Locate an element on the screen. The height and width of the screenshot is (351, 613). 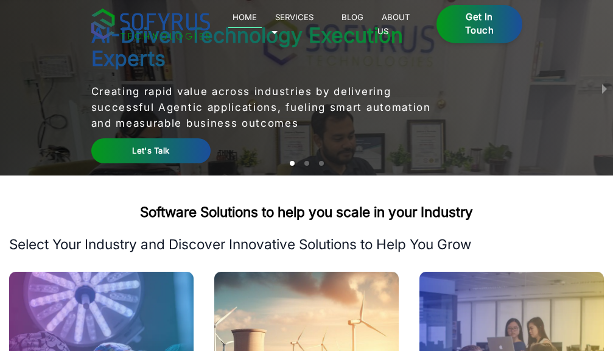
a: Blog is located at coordinates (353, 17).